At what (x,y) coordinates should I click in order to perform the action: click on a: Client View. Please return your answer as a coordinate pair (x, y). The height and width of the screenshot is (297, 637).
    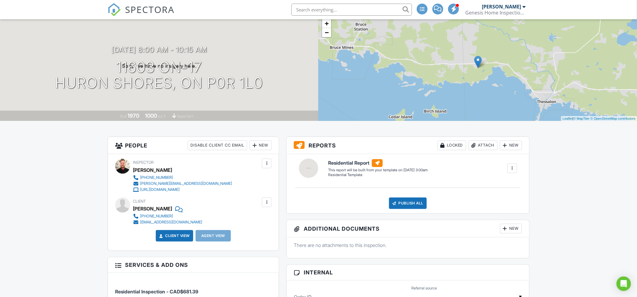
    Looking at the image, I should click on (174, 236).